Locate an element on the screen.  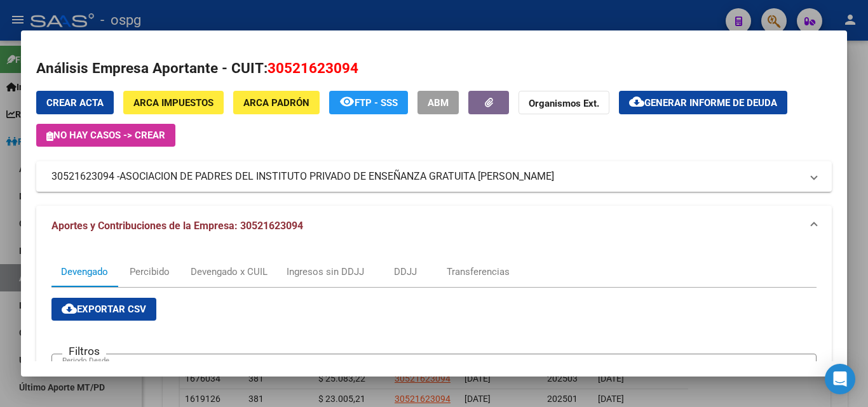
span: ARCA Padrón is located at coordinates (277, 103).